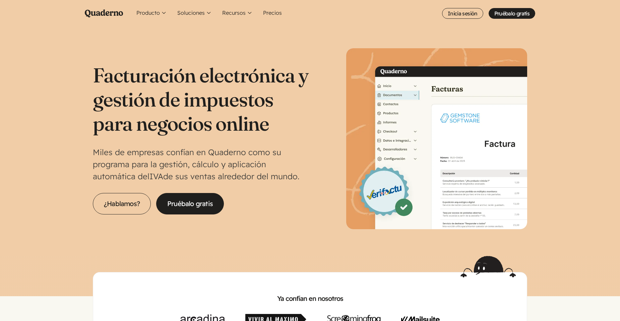 This screenshot has height=321, width=620. I want to click on h1: Facturación electrónica y gestión de impuestos para negocios online, so click(201, 99).